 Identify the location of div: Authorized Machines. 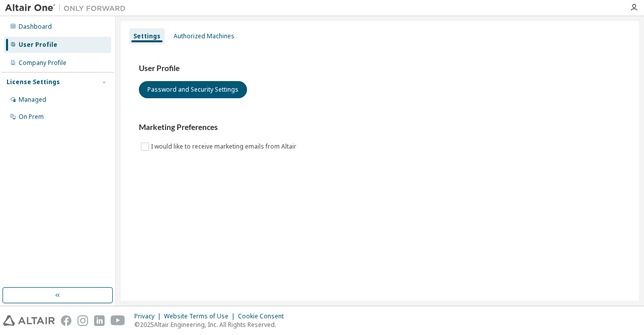
(204, 36).